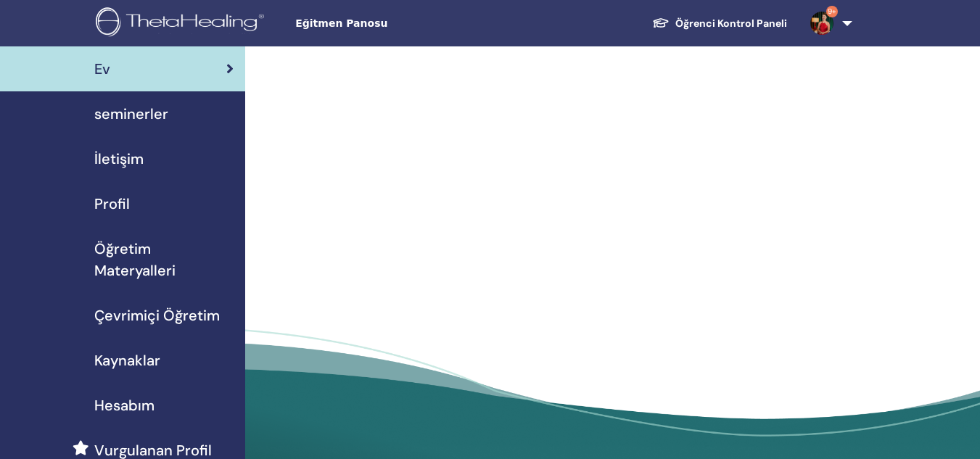 This screenshot has height=459, width=980. What do you see at coordinates (660, 23) in the screenshot?
I see `img: graduation-cap-white.svg` at bounding box center [660, 23].